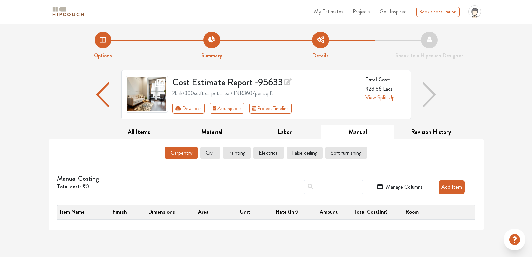 Image resolution: width=532 pixels, height=257 pixels. Describe the element at coordinates (264, 93) in the screenshot. I see `div: 2bhk / 800 sq.ft carpet area / INR 3607 per sq.ft.` at that location.